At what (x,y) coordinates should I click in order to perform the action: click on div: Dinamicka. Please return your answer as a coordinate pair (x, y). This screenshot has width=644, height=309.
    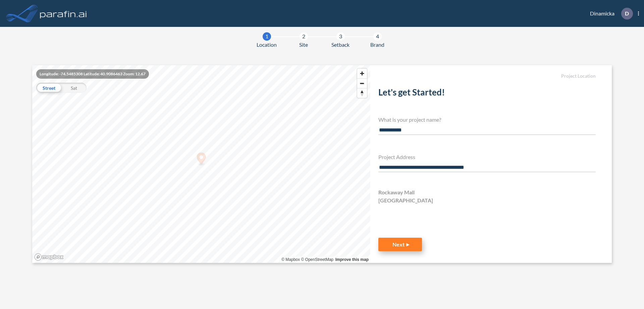
    Looking at the image, I should click on (609, 13).